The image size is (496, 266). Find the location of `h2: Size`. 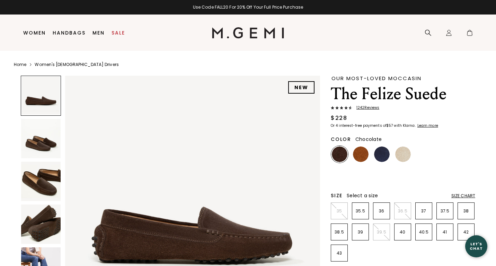

h2: Size is located at coordinates (336, 196).